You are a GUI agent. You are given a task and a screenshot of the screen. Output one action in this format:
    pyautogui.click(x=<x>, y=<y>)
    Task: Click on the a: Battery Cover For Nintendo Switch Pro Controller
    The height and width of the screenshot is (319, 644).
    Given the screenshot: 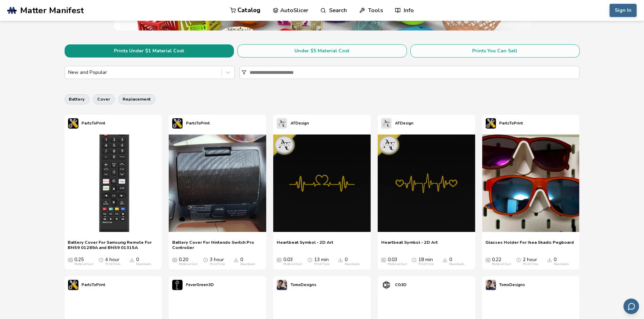 What is the action you would take?
    pyautogui.click(x=218, y=245)
    